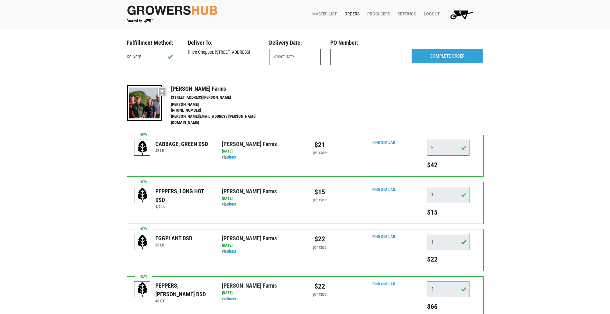 The image size is (610, 314). I want to click on h3: Delivery Date:, so click(295, 43).